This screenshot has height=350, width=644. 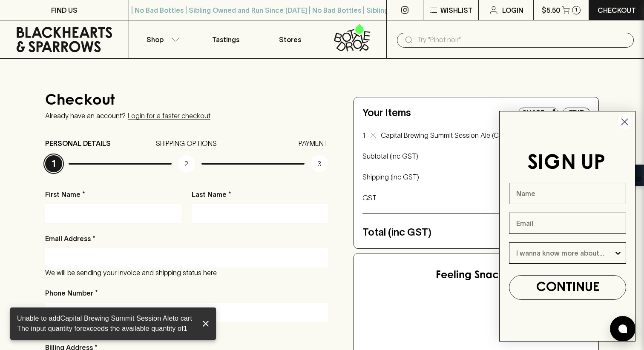 What do you see at coordinates (513, 10) in the screenshot?
I see `p: Login` at bounding box center [513, 10].